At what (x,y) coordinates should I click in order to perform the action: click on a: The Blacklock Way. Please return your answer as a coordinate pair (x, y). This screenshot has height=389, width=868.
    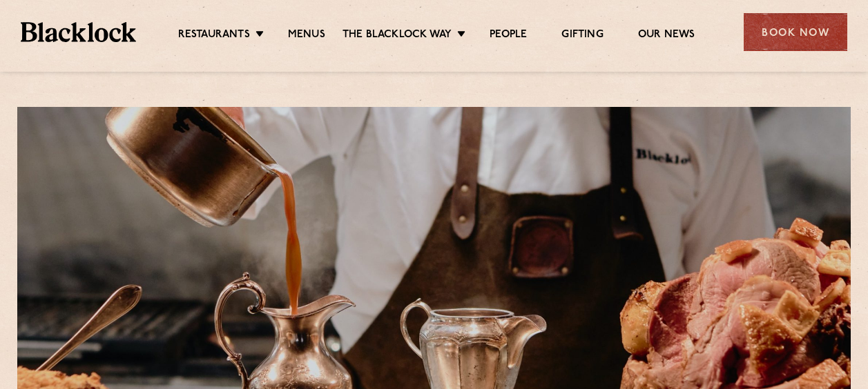
    Looking at the image, I should click on (397, 36).